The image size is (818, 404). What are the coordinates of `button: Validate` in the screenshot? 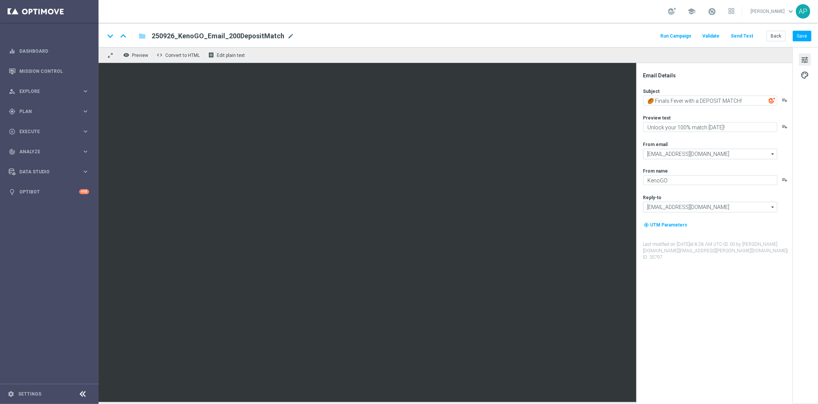 It's located at (711, 36).